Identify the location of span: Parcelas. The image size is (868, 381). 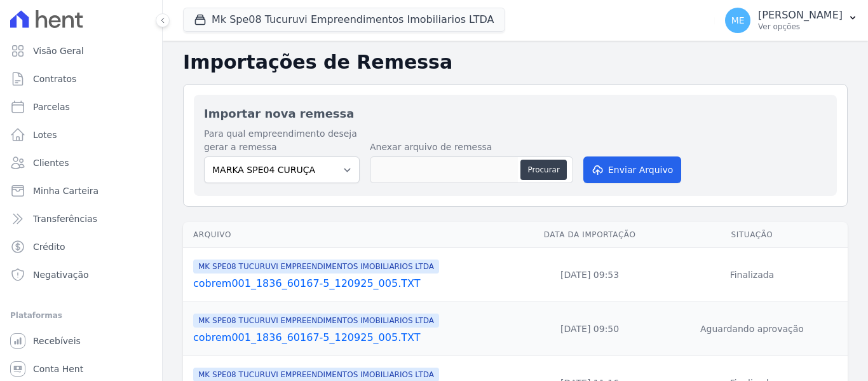
(52, 107).